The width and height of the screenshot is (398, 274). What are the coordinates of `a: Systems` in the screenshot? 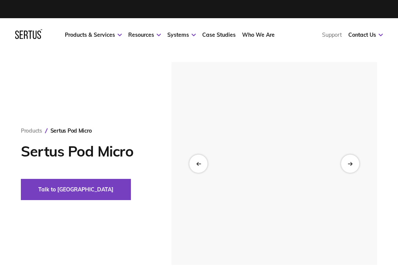 It's located at (181, 35).